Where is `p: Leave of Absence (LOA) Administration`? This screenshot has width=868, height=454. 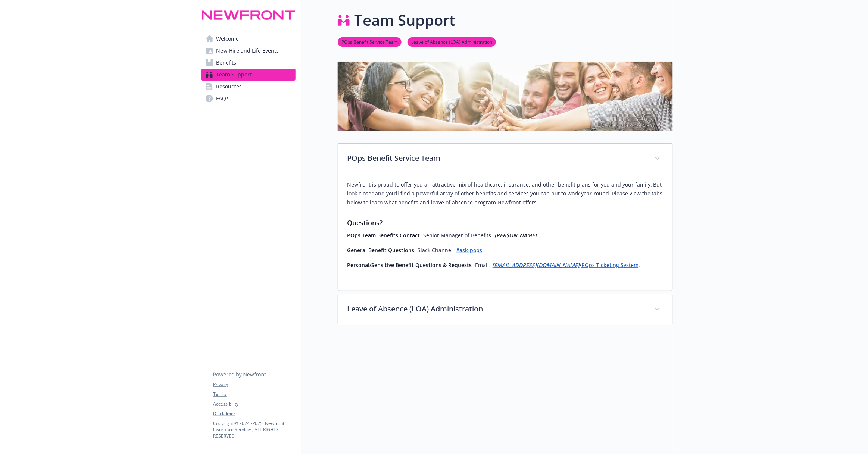 p: Leave of Absence (LOA) Administration is located at coordinates (496, 308).